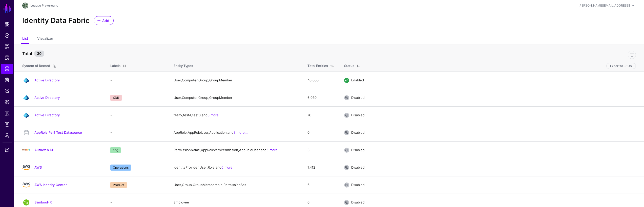  Describe the element at coordinates (45, 39) in the screenshot. I see `a: Visualizer` at that location.